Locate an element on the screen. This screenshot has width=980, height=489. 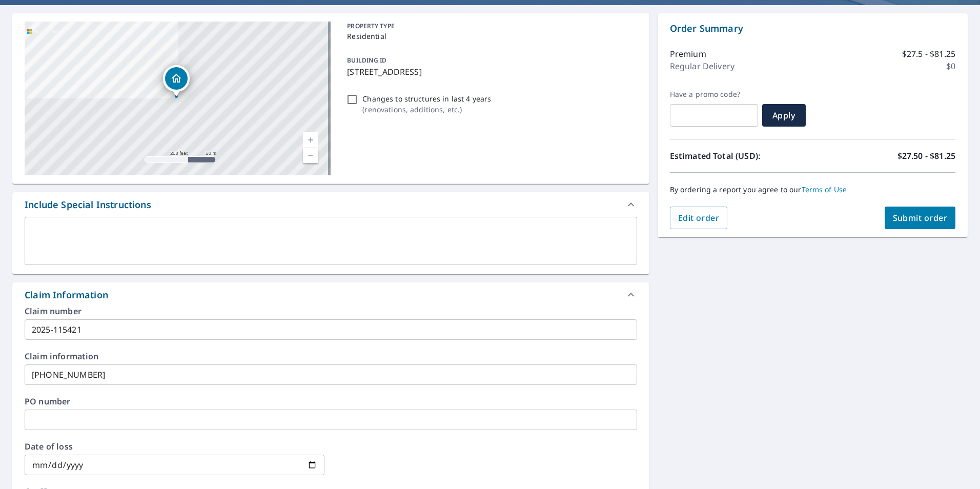
p: Order Summary is located at coordinates (812, 28).